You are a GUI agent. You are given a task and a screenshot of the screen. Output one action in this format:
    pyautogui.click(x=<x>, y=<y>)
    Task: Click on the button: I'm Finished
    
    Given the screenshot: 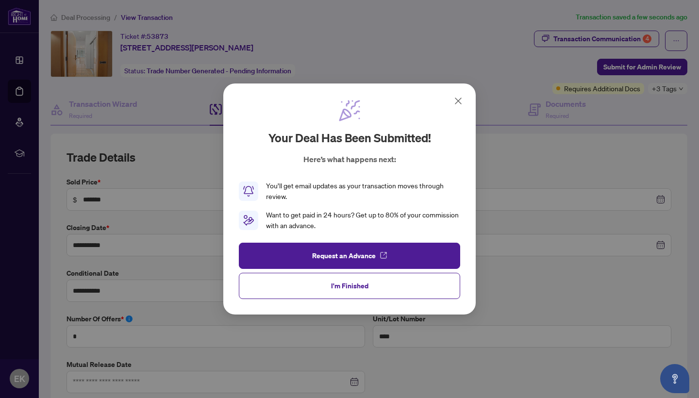 What is the action you would take?
    pyautogui.click(x=349, y=286)
    